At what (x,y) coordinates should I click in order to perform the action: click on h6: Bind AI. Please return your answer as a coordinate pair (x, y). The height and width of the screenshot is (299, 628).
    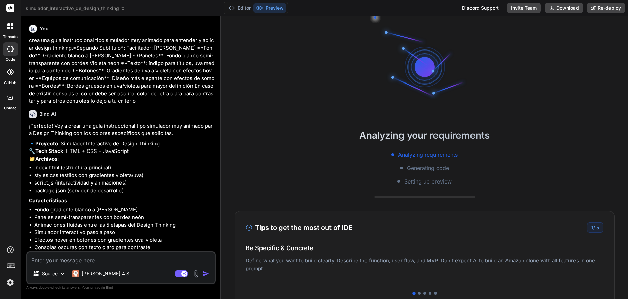
    Looking at the image, I should click on (47, 114).